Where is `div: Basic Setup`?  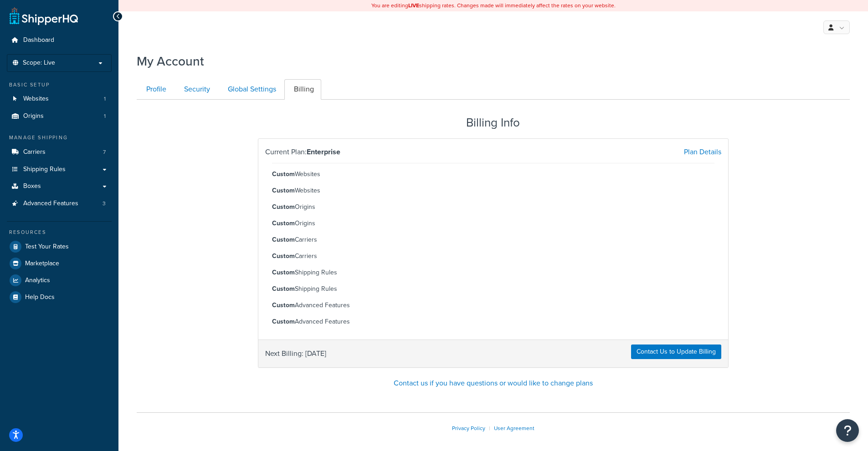 div: Basic Setup is located at coordinates (59, 84).